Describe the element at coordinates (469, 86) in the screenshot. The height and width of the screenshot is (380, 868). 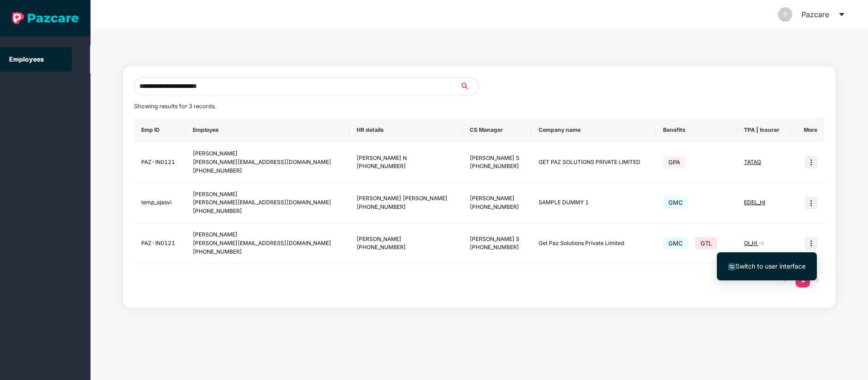
I see `span: search` at that location.